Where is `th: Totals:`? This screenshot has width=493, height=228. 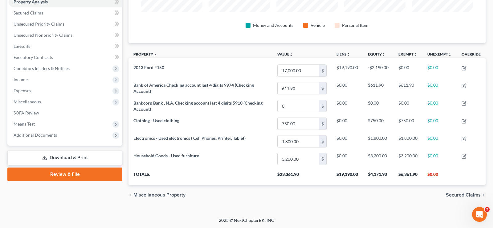
th: Totals: is located at coordinates (200, 176).